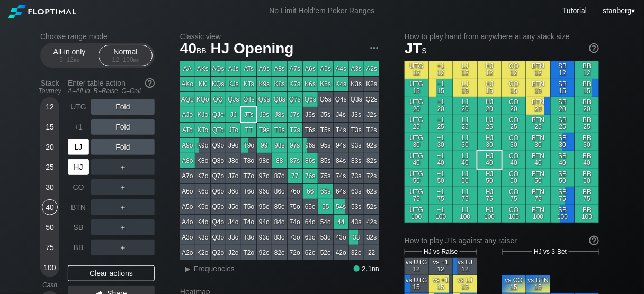  Describe the element at coordinates (356, 130) in the screenshot. I see `div: T3s` at that location.